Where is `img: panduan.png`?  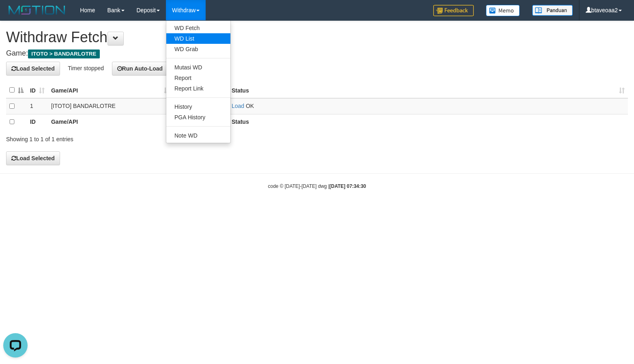
img: panduan.png is located at coordinates (553, 10).